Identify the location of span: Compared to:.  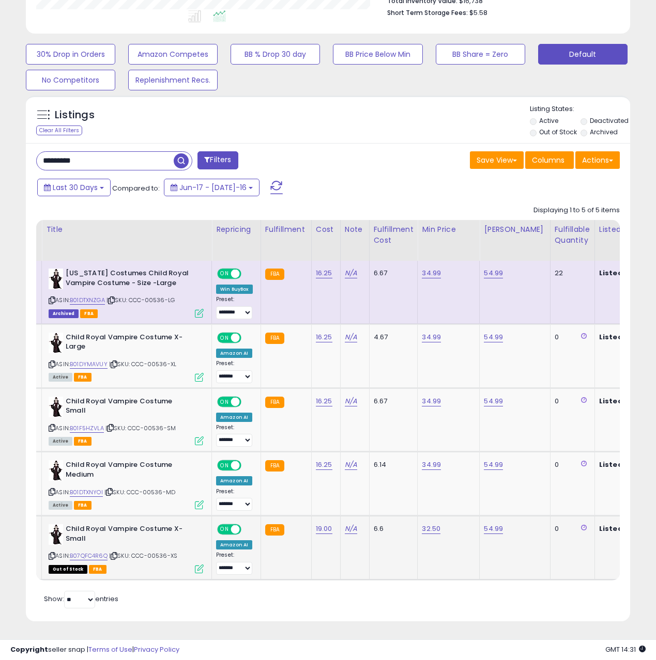
(136, 188).